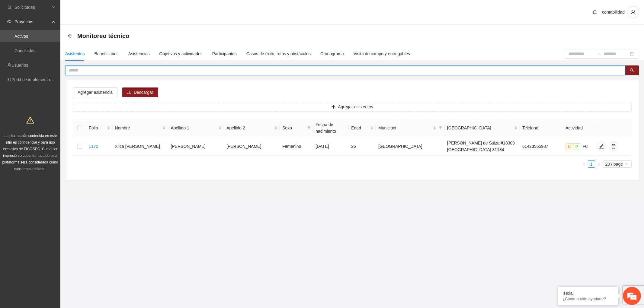  What do you see at coordinates (32, 7) in the screenshot?
I see `span: Solicitudes` at bounding box center [32, 7].